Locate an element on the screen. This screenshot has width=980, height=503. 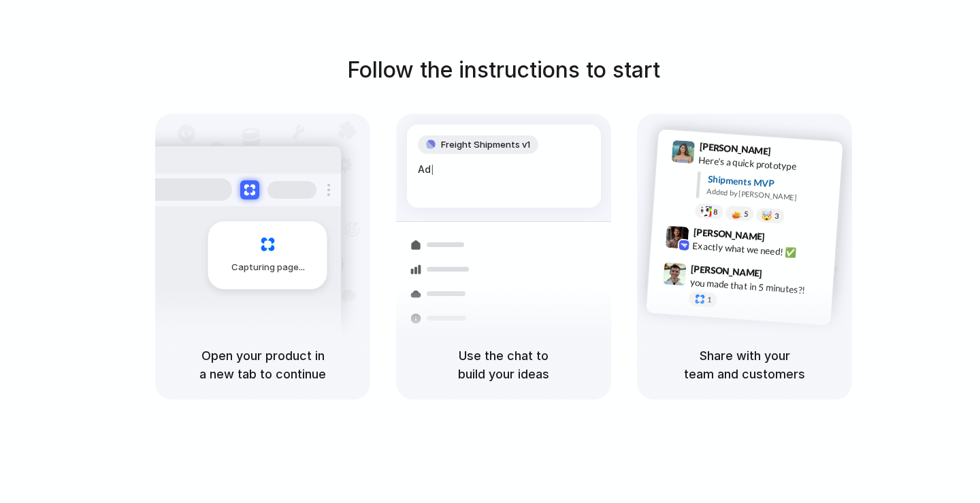
span: Capturing page is located at coordinates (269, 268).